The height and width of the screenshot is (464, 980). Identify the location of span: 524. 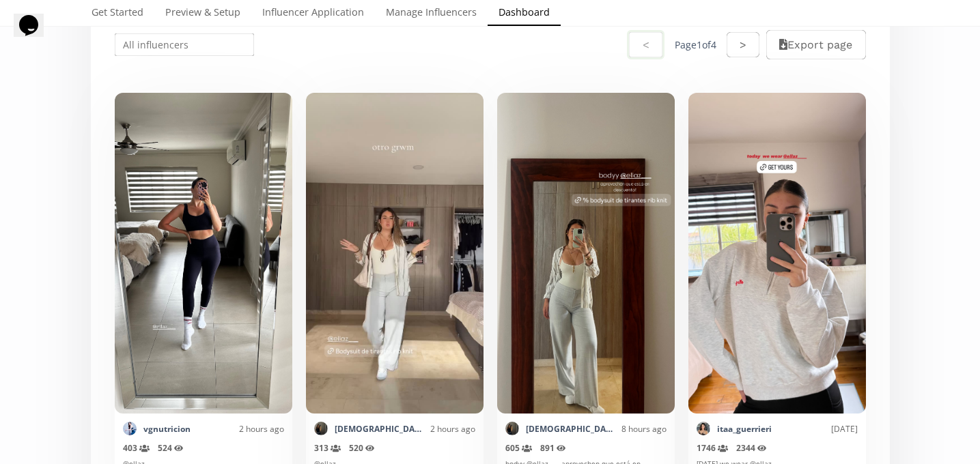
(171, 448).